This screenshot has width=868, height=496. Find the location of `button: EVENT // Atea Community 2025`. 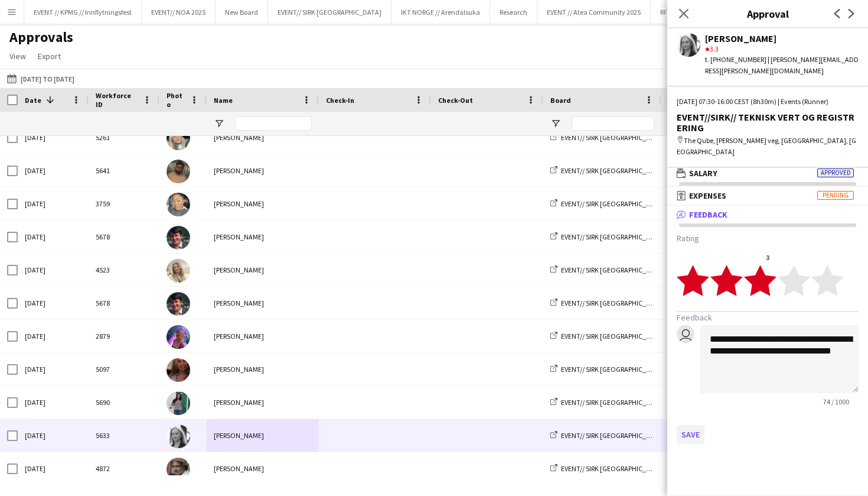

button: EVENT // Atea Community 2025 is located at coordinates (594, 12).